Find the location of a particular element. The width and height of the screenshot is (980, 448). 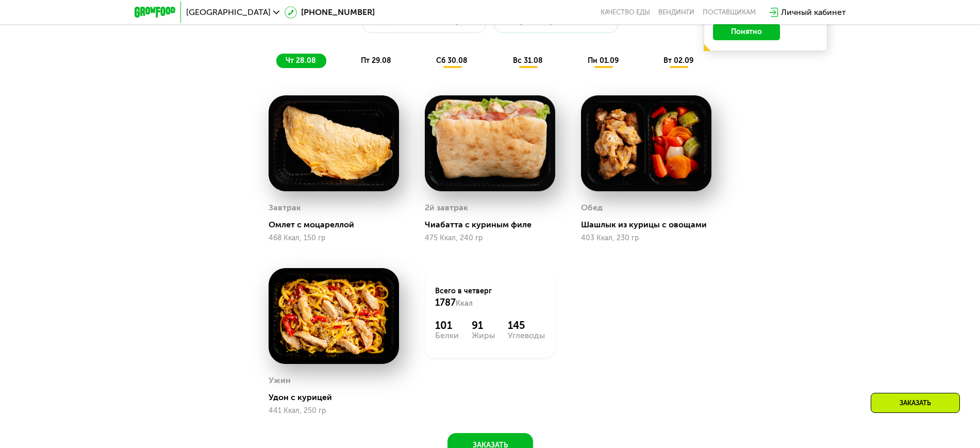

div: 145 is located at coordinates (527, 325).